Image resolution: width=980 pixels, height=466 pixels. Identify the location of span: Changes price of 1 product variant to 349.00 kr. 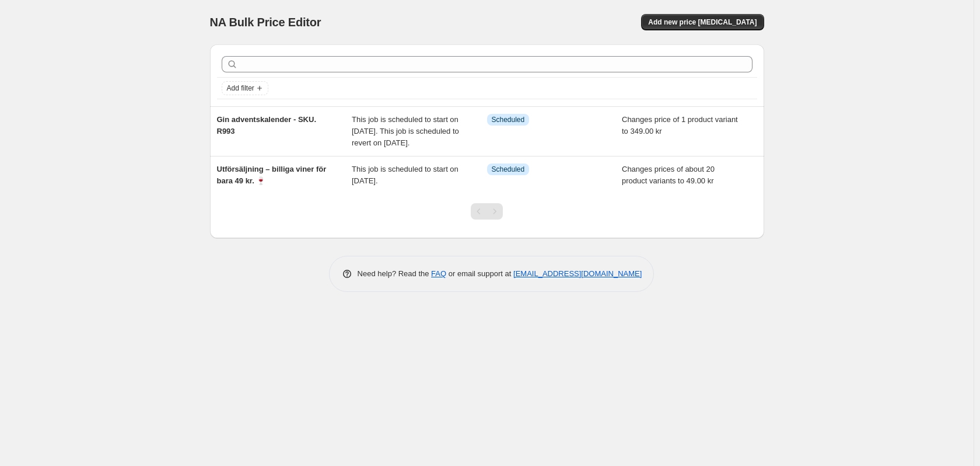
(680, 125).